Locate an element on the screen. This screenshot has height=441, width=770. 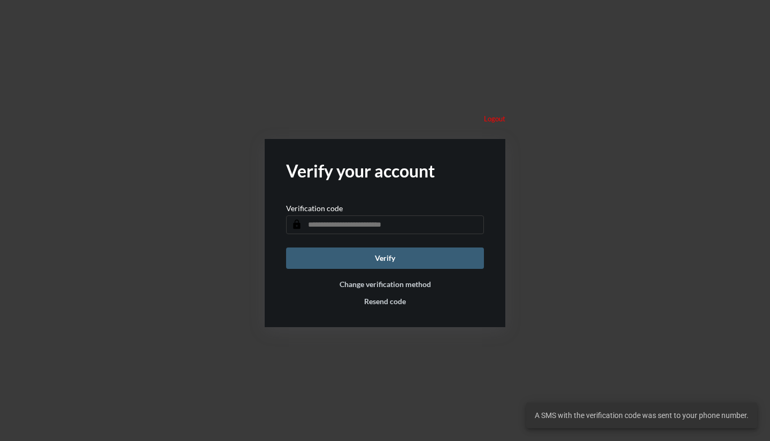
p: Verification code is located at coordinates (315, 208).